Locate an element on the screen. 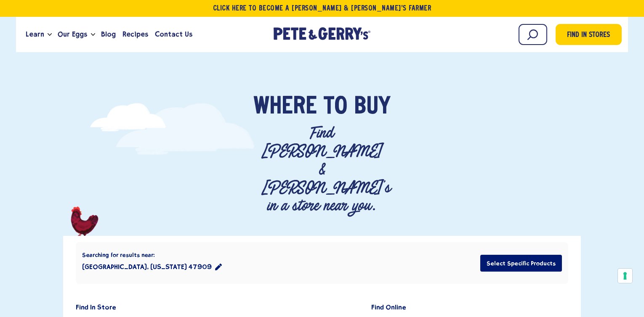  span: To is located at coordinates (335, 107).